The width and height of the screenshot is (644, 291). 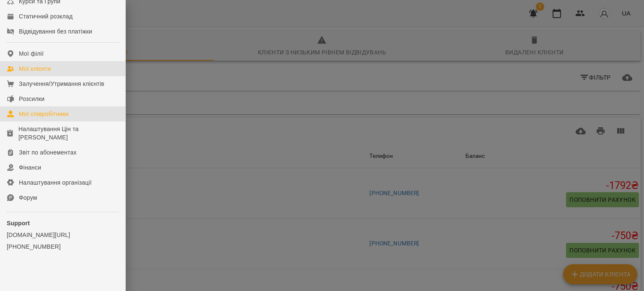 I want to click on div: Статичний розклад, so click(x=46, y=16).